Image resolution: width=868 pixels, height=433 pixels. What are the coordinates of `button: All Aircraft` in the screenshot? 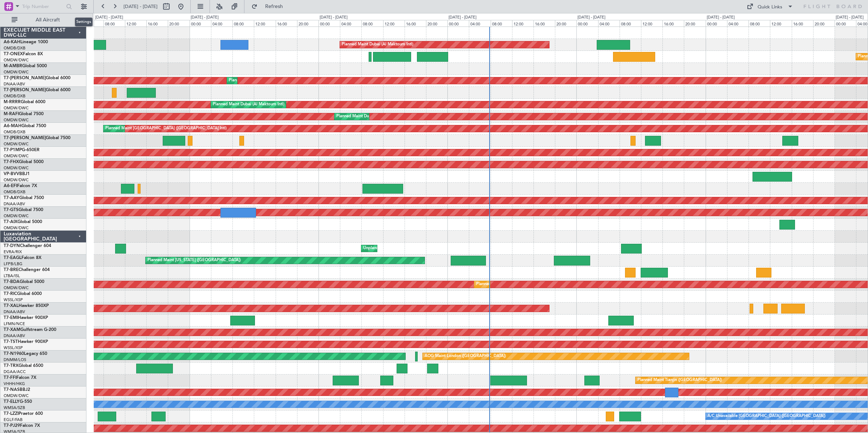 It's located at (43, 20).